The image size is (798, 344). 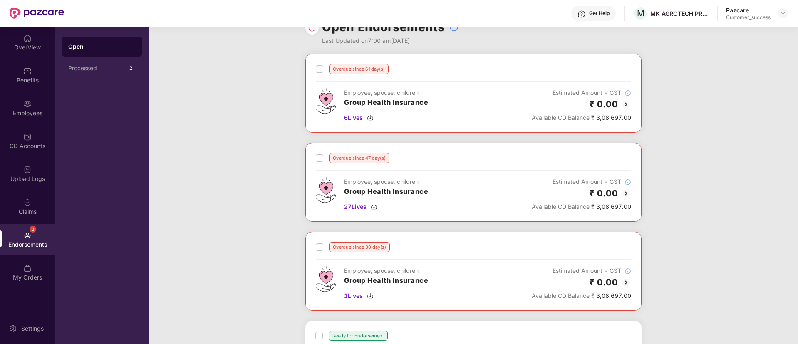 What do you see at coordinates (312, 28) in the screenshot?
I see `img: svg+xml;base64,PHN2ZyBpZD0iUmVsb2FkLTMyeDMyIiB4bWxucz0iaHR0cDovL3d3dy53My5vcmcvMjAwMC9zdmciIHdpZH...` at bounding box center [312, 28].